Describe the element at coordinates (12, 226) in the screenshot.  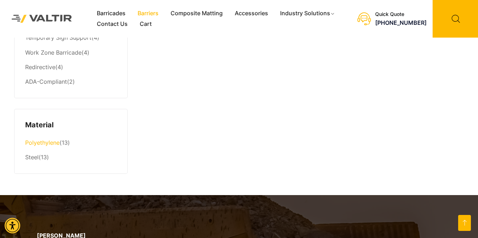
I see `div: Accessibility Menu` at that location.